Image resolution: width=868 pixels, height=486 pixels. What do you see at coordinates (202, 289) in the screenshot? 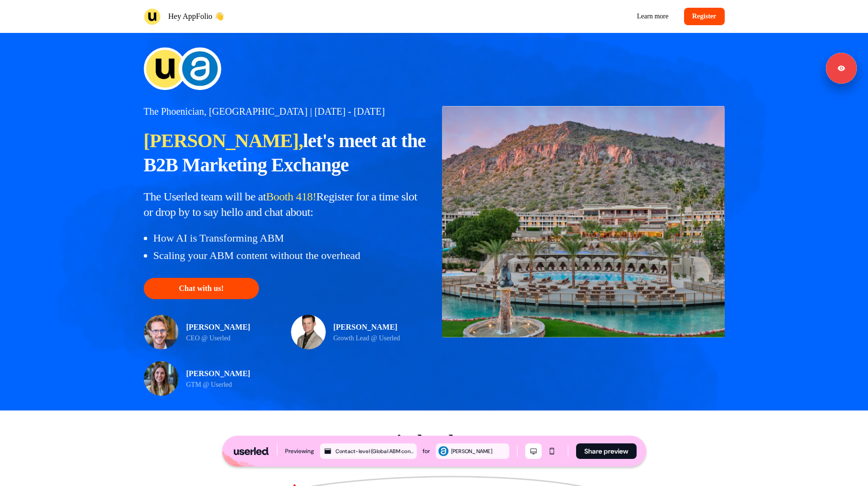
I see `button: Chat with us!` at bounding box center [202, 289].